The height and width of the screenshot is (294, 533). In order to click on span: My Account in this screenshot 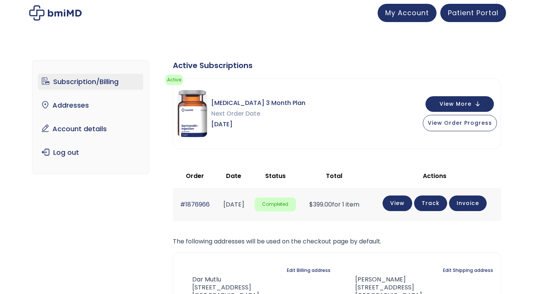, I will do `click(407, 13)`.